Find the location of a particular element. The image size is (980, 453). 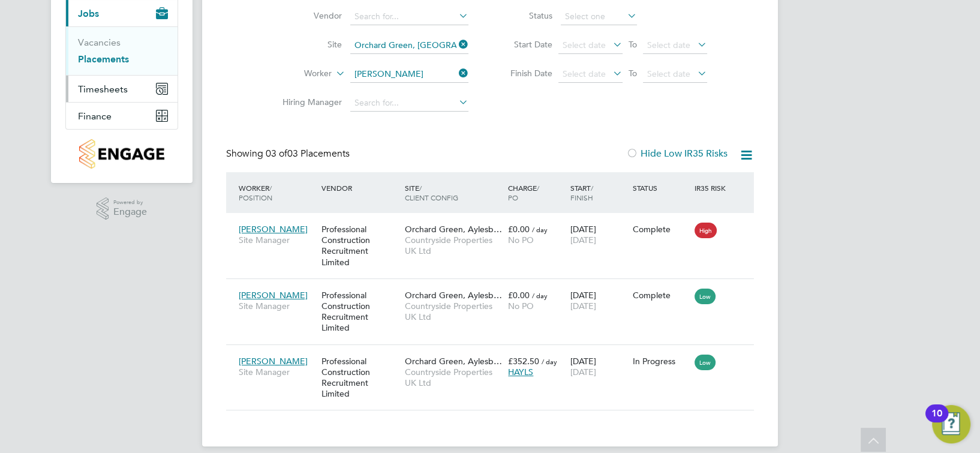

div: 10 is located at coordinates (937, 421).